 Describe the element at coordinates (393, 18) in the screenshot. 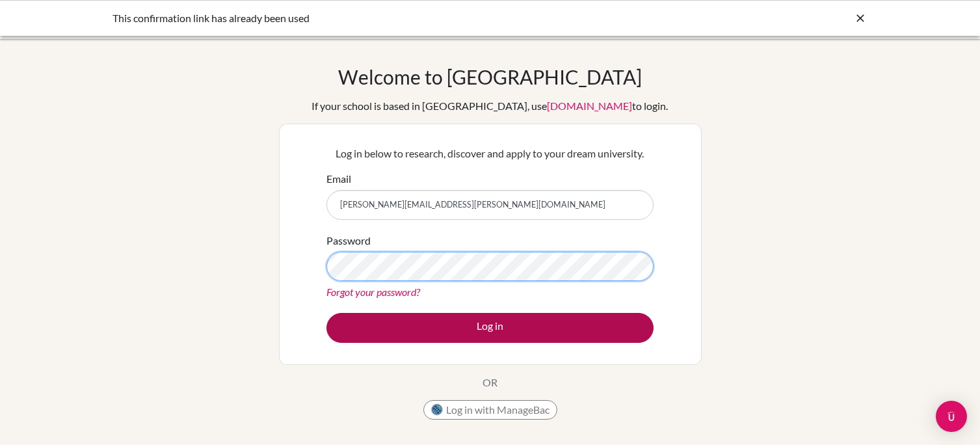

I see `div: This confirmation link has already been used` at that location.